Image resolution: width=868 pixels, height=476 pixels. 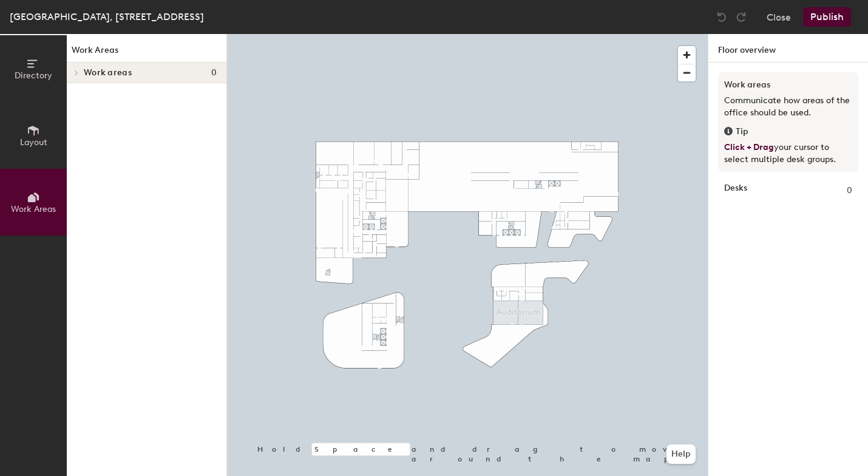 What do you see at coordinates (146, 53) in the screenshot?
I see `h1: Work Areas` at bounding box center [146, 53].